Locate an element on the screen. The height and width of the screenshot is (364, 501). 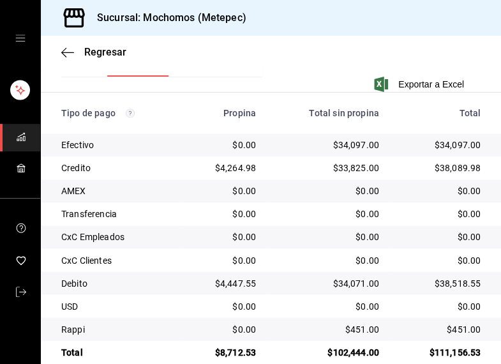
div: USD is located at coordinates (117, 306).